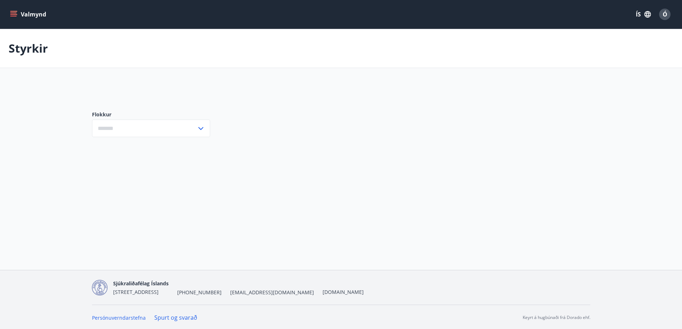  What do you see at coordinates (665, 14) in the screenshot?
I see `button: Ó` at bounding box center [665, 14].